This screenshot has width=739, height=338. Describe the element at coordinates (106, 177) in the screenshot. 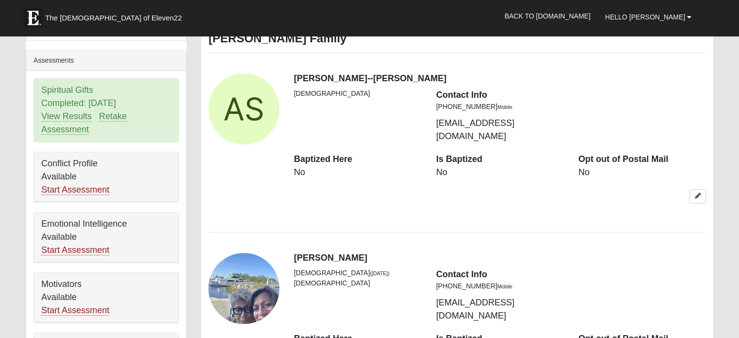

I see `div: Conflict Profile Available` at that location.